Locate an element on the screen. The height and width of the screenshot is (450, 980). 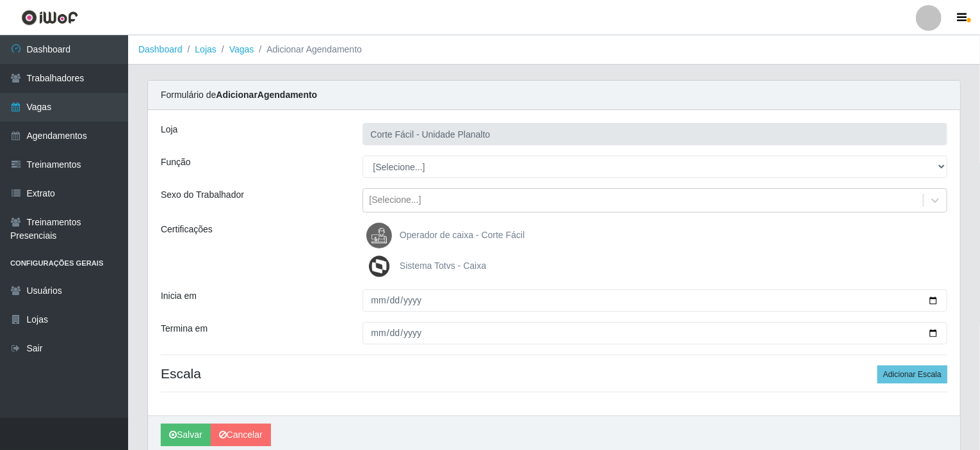
button: Salvar is located at coordinates (186, 435).